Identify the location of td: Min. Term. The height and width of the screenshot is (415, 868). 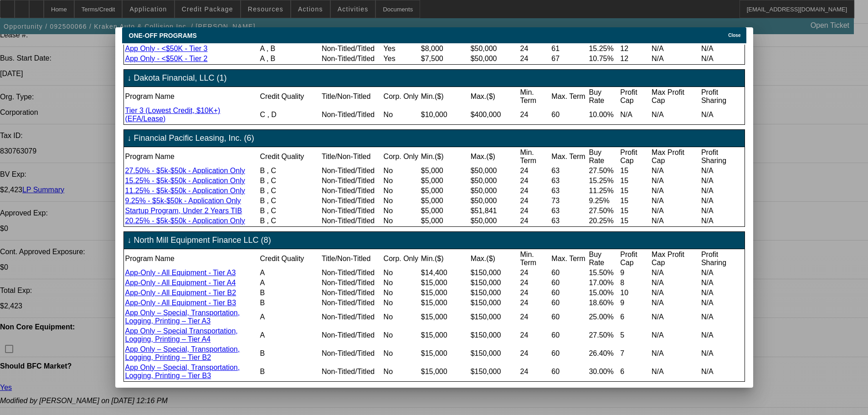
(535, 259).